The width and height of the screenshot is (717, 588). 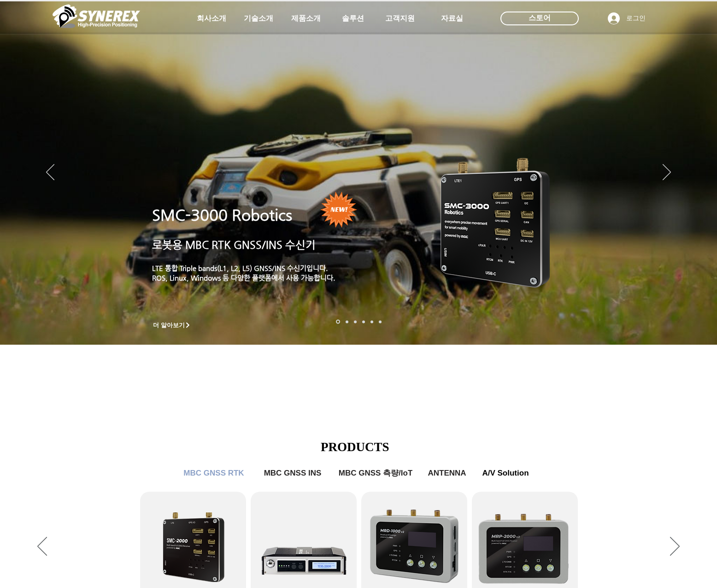 What do you see at coordinates (293, 473) in the screenshot?
I see `a: MBC GNSS INS` at bounding box center [293, 473].